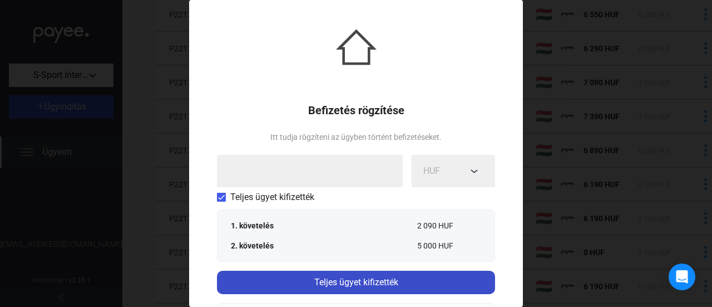 Image resolution: width=712 pixels, height=307 pixels. What do you see at coordinates (453, 171) in the screenshot?
I see `button: HUF` at bounding box center [453, 171].